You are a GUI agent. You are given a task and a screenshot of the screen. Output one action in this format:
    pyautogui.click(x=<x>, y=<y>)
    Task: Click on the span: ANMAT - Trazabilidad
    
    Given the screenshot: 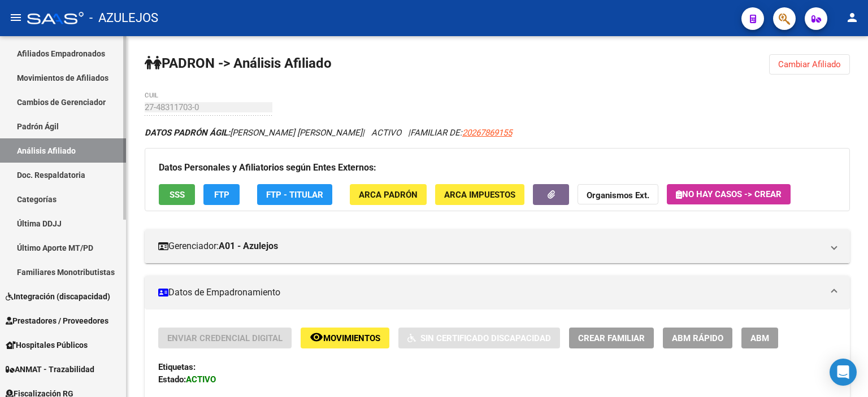 What is the action you would take?
    pyautogui.click(x=50, y=370)
    